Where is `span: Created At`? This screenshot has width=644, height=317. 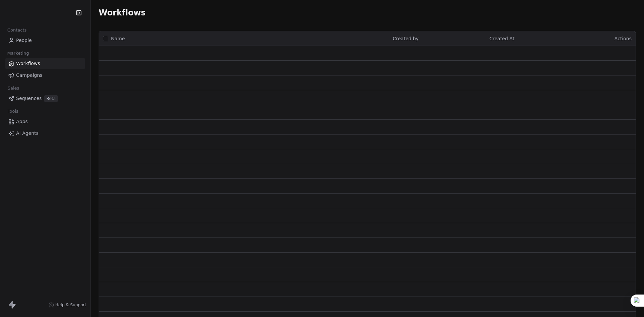 span: Created At is located at coordinates (502, 39).